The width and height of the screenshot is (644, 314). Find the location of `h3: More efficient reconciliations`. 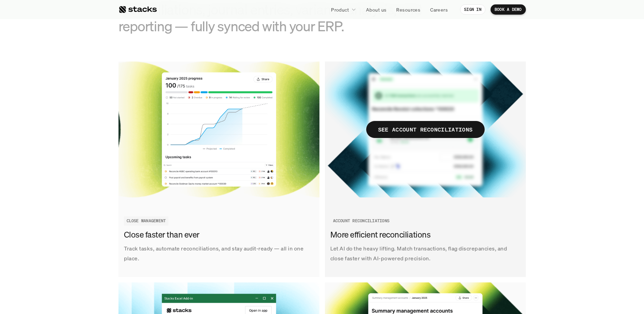

h3: More efficient reconciliations is located at coordinates (423, 235).